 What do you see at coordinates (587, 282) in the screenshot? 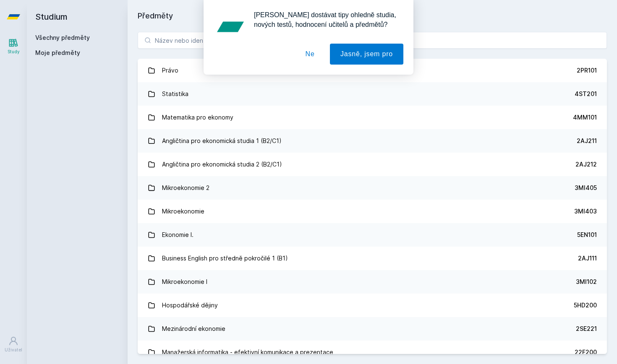
I see `div: 3MI102` at bounding box center [587, 282].